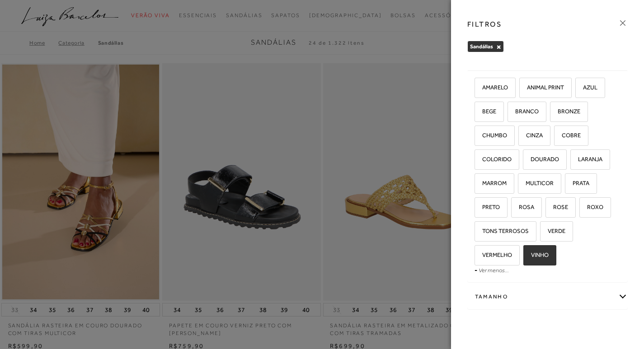  I want to click on input: LARANJA, so click(573, 161).